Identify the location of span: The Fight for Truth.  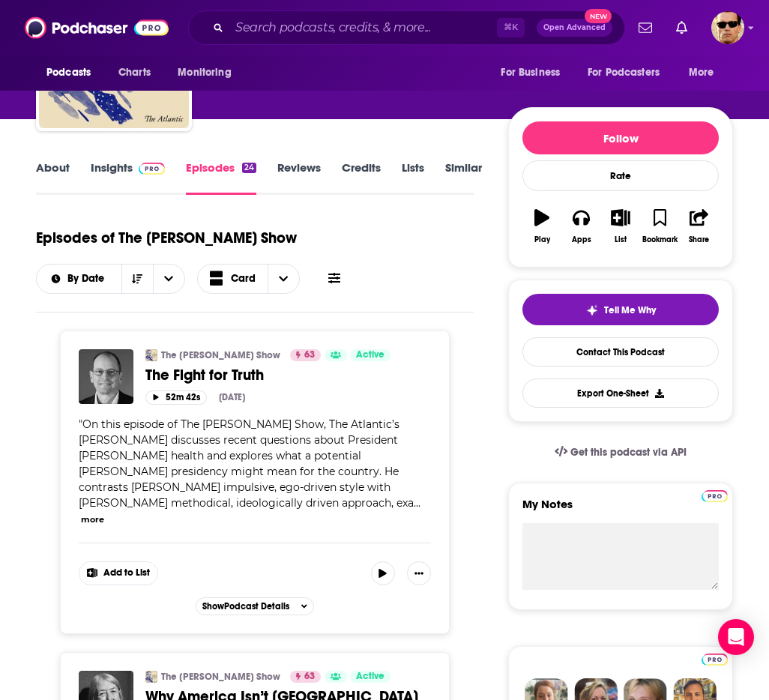
(205, 375).